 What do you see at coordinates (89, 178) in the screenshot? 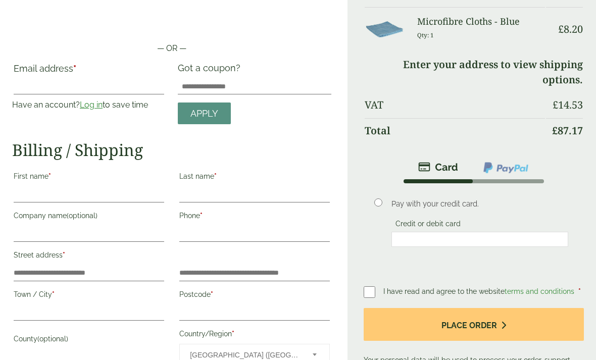
I see `label: First name` at bounding box center [89, 178].